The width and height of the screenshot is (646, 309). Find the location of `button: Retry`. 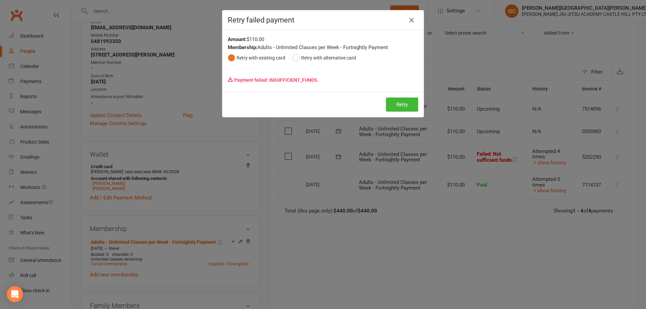

button: Retry is located at coordinates (402, 105).